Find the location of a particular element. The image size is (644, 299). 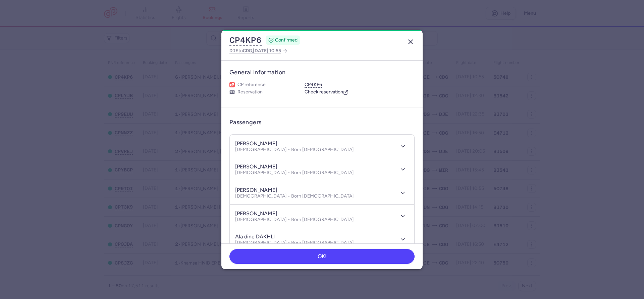

span: CONFIRMED is located at coordinates (286, 40).